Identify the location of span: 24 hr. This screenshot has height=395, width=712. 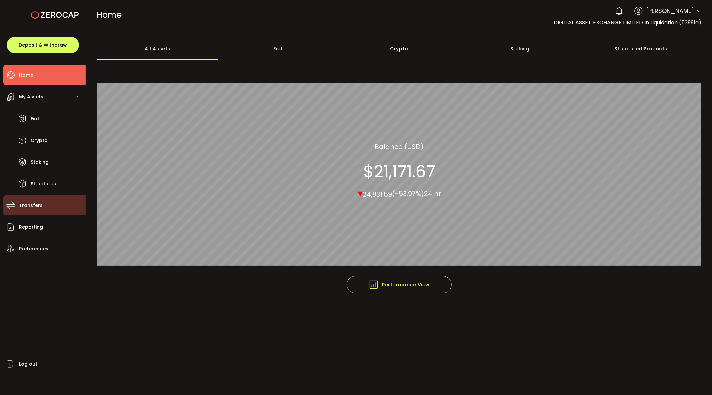
(433, 194).